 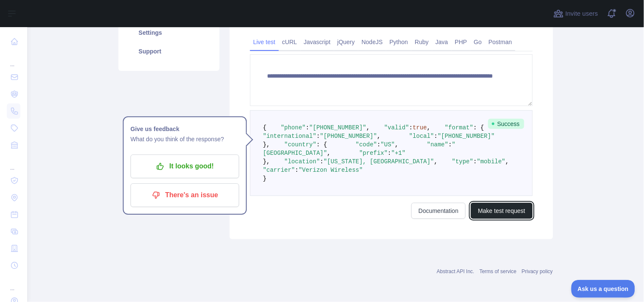 I want to click on span: "+1", so click(x=399, y=153).